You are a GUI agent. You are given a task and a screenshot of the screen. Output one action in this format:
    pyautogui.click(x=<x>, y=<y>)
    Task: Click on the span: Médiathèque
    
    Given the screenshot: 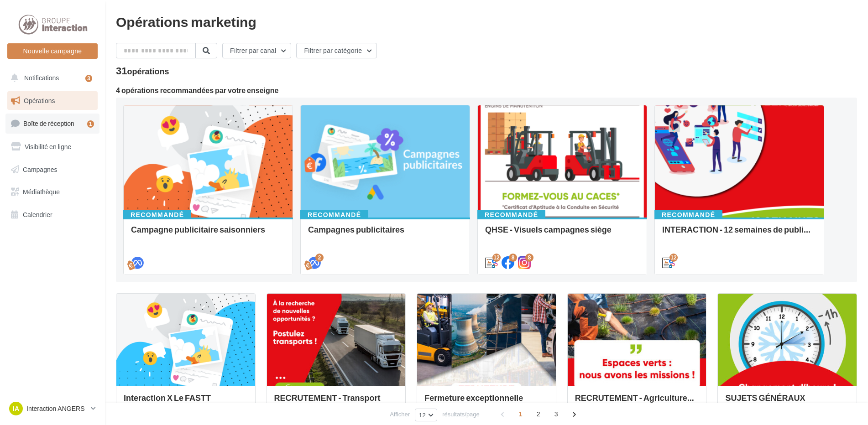 What is the action you would take?
    pyautogui.click(x=41, y=191)
    